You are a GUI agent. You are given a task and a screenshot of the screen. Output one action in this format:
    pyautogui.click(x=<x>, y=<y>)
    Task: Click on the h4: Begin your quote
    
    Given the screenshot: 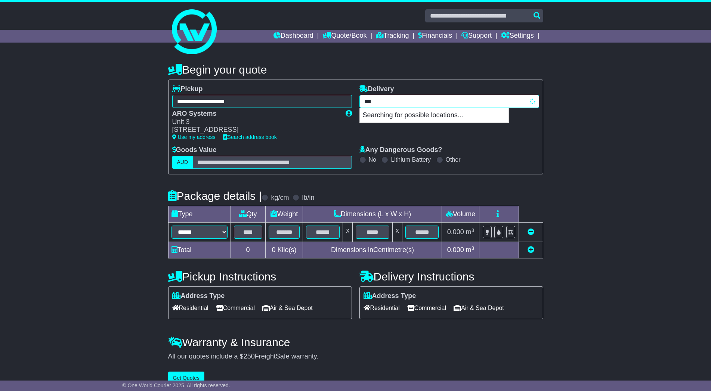 What is the action you would take?
    pyautogui.click(x=356, y=70)
    